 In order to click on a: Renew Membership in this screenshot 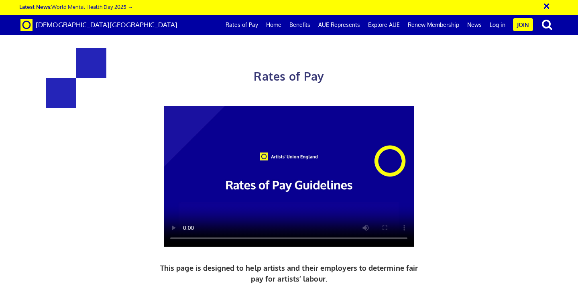, I will do `click(433, 25)`.